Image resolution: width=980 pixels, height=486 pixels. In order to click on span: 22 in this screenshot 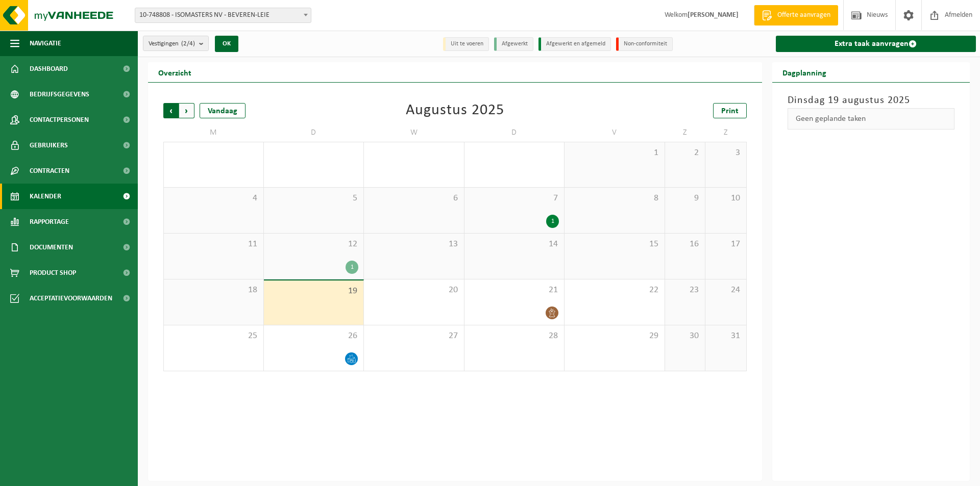, I will do `click(615, 290)`.